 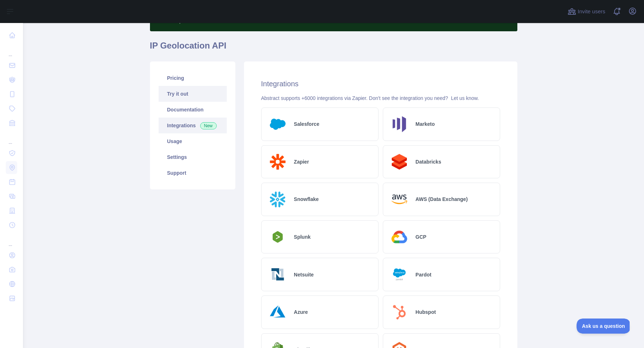 I want to click on h2: Pardot, so click(x=424, y=275).